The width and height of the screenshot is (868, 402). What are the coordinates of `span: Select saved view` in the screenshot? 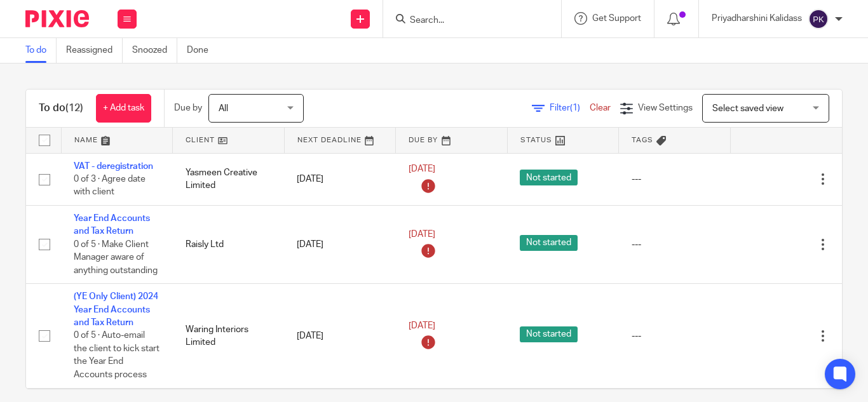 It's located at (747, 109).